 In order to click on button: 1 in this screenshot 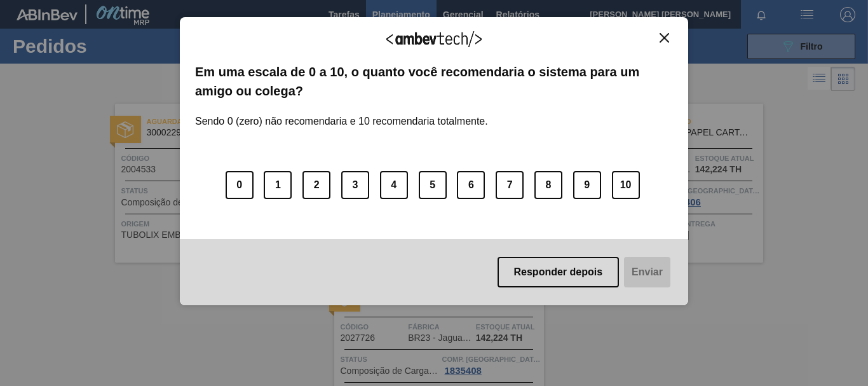, I will do `click(277, 185)`.